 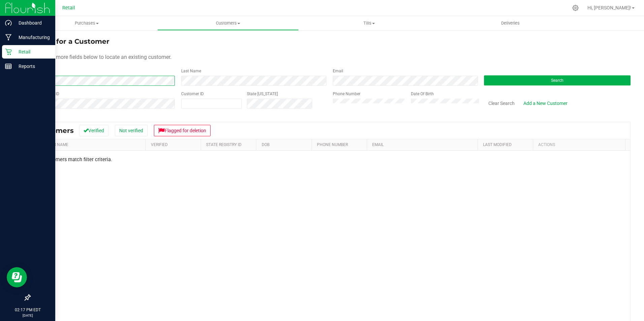 What do you see at coordinates (69, 8) in the screenshot?
I see `span: Retail` at bounding box center [69, 8].